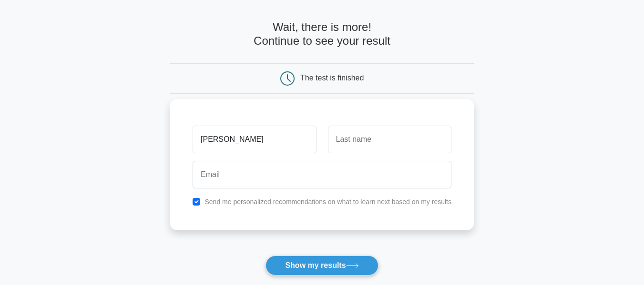 The height and width of the screenshot is (285, 644). I want to click on div: The test is finished, so click(332, 78).